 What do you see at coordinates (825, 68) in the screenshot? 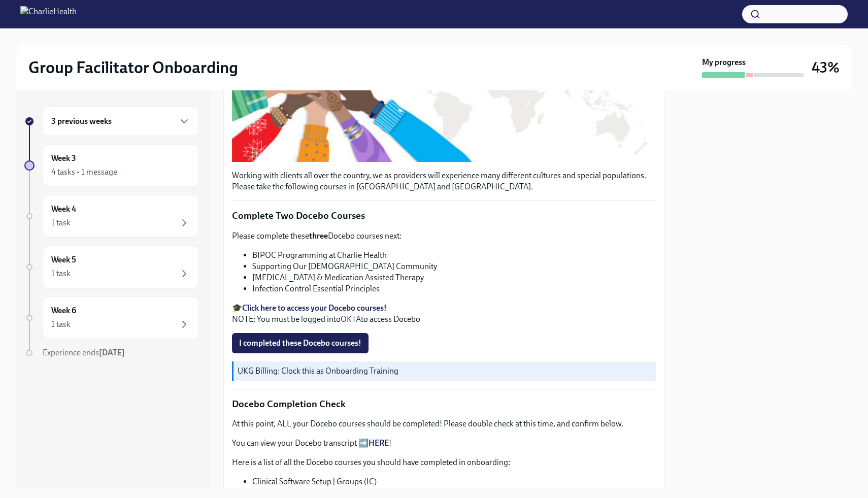
I see `h3: 43%` at bounding box center [825, 68].